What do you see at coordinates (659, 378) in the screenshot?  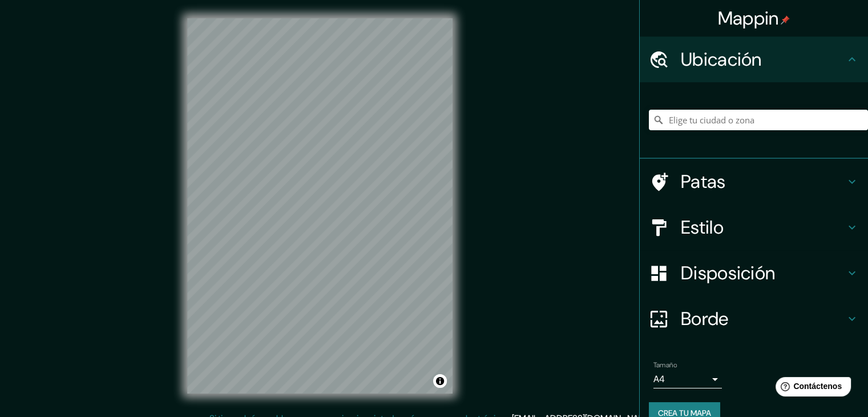 I see `font: A4` at bounding box center [659, 378].